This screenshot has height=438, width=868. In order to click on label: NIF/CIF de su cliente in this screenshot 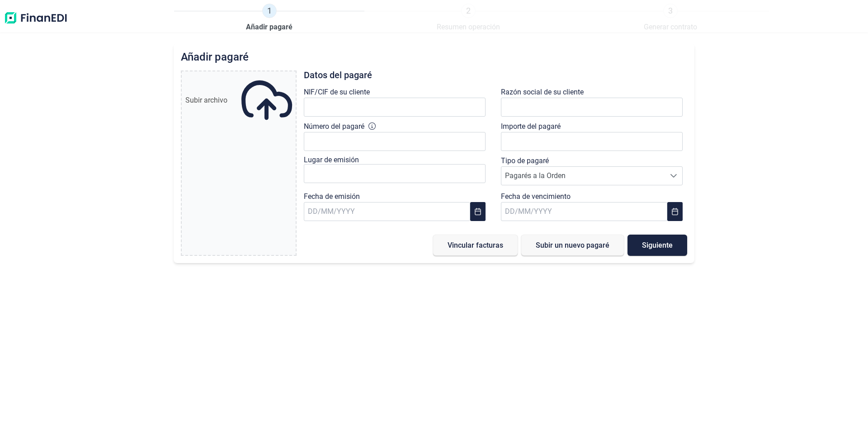, I will do `click(337, 92)`.